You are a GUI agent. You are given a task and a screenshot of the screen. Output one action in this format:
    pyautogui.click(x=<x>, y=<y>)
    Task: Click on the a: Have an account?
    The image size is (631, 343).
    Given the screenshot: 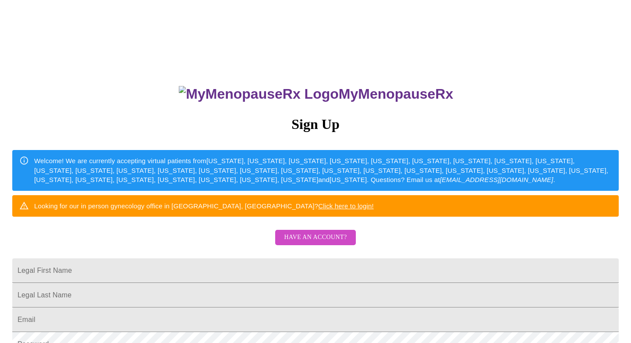 What is the action you would take?
    pyautogui.click(x=315, y=243)
    